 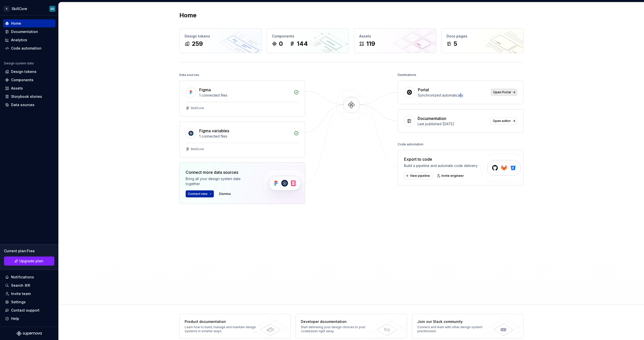 I want to click on div: Connect and learn with other design system practitioners., so click(x=454, y=329).